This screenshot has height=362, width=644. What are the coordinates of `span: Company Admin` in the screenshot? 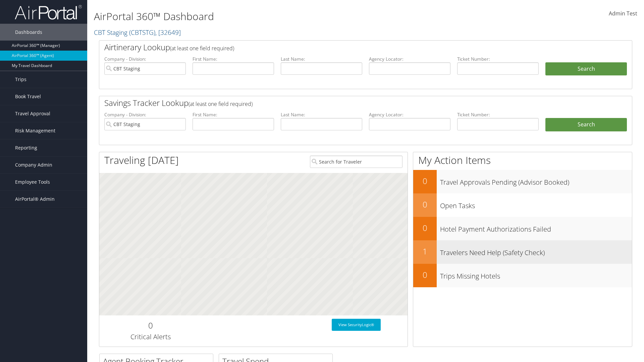 It's located at (34, 165).